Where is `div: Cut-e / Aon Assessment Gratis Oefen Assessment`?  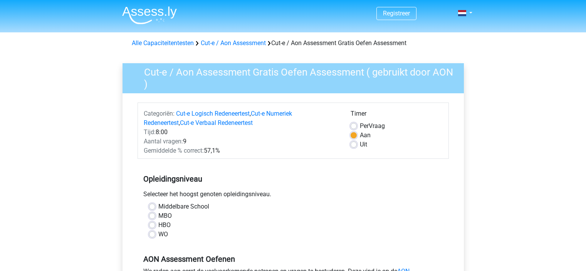
div: Cut-e / Aon Assessment Gratis Oefen Assessment is located at coordinates (293, 43).